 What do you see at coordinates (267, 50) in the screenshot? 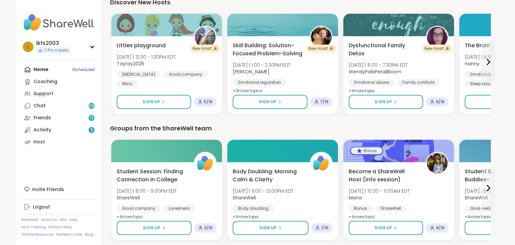
I see `span: Skill Building: Solution-Focused Problem-Solving` at bounding box center [267, 50].